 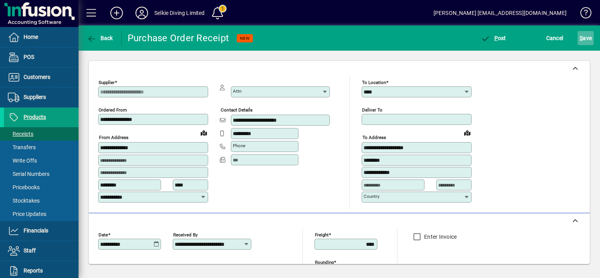 What do you see at coordinates (36, 231) in the screenshot?
I see `span: Financials` at bounding box center [36, 231].